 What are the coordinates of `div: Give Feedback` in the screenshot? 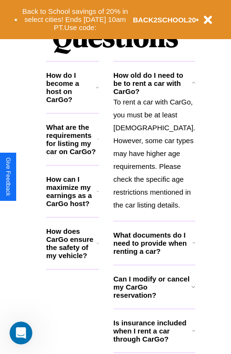 It's located at (8, 176).